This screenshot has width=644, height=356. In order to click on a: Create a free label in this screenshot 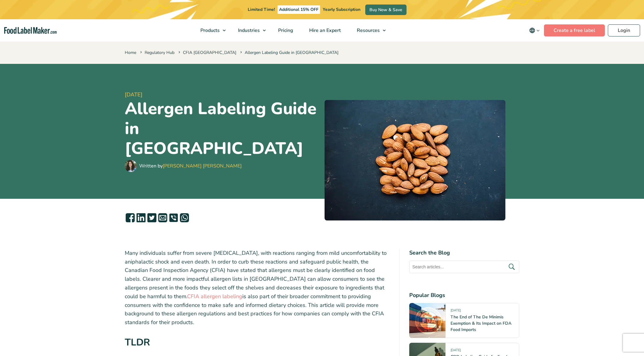, I will do `click(575, 30)`.